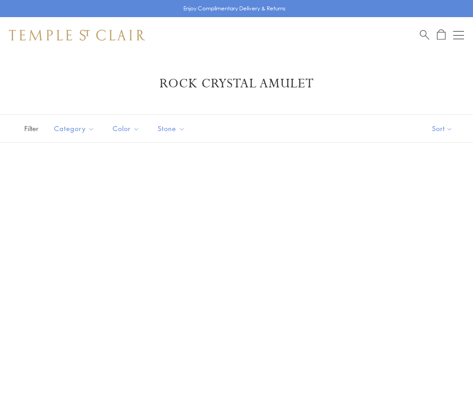 Image resolution: width=473 pixels, height=400 pixels. Describe the element at coordinates (459, 35) in the screenshot. I see `button: Open navigation` at that location.